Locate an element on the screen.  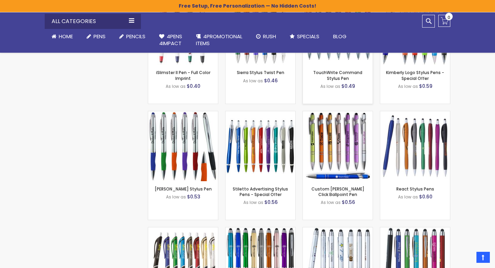
span: Rush is located at coordinates (270, 36).